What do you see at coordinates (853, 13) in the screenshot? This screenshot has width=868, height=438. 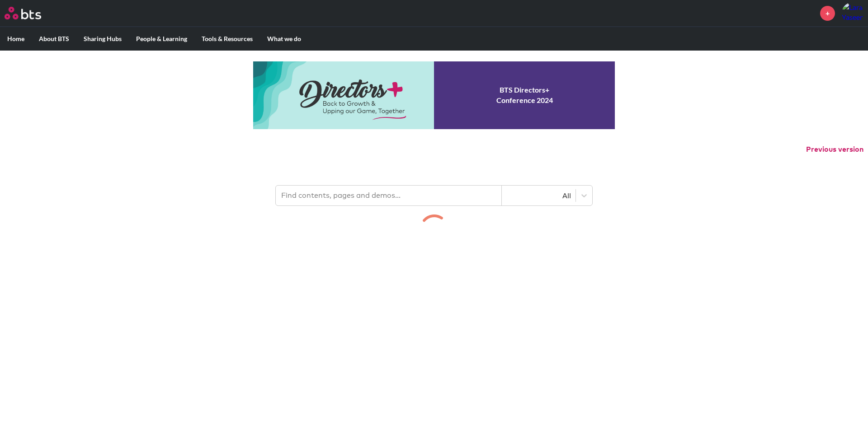 I see `a: Profile` at bounding box center [853, 13].